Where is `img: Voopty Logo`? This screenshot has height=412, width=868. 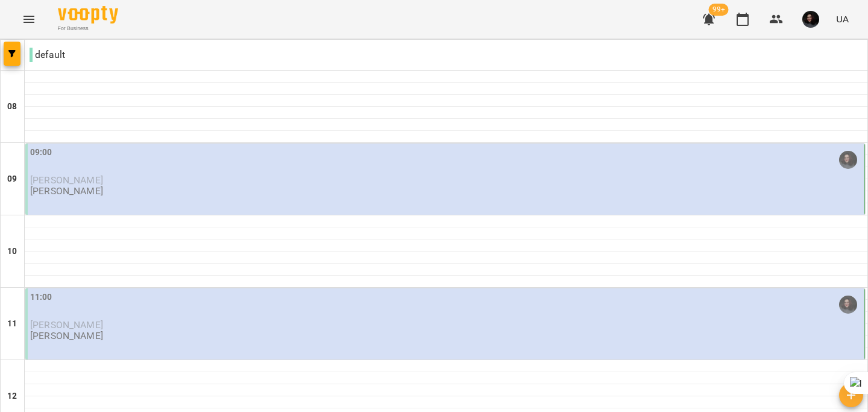
img: Voopty Logo is located at coordinates (88, 14).